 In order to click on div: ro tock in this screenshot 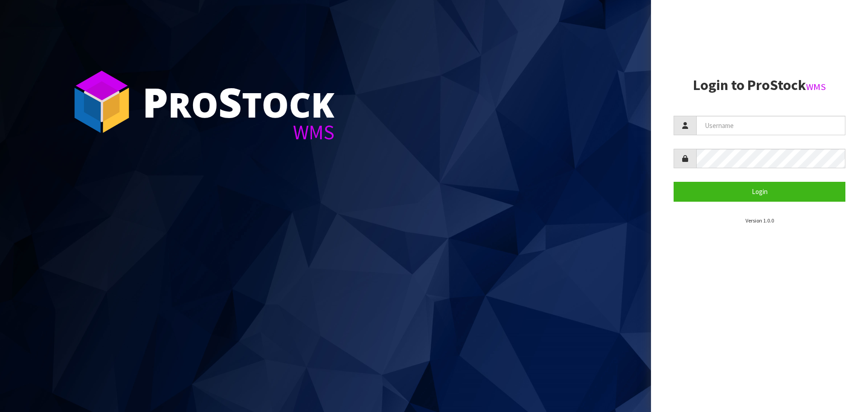, I will do `click(238, 102)`.